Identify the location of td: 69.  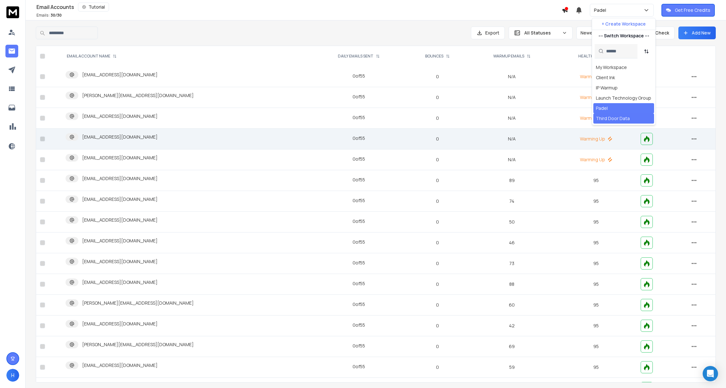
(512, 347).